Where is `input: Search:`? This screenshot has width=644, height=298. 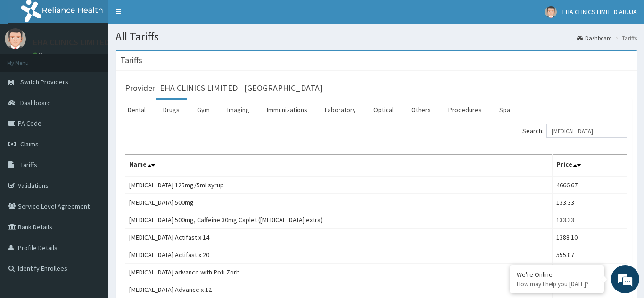 input: Search: is located at coordinates (587, 131).